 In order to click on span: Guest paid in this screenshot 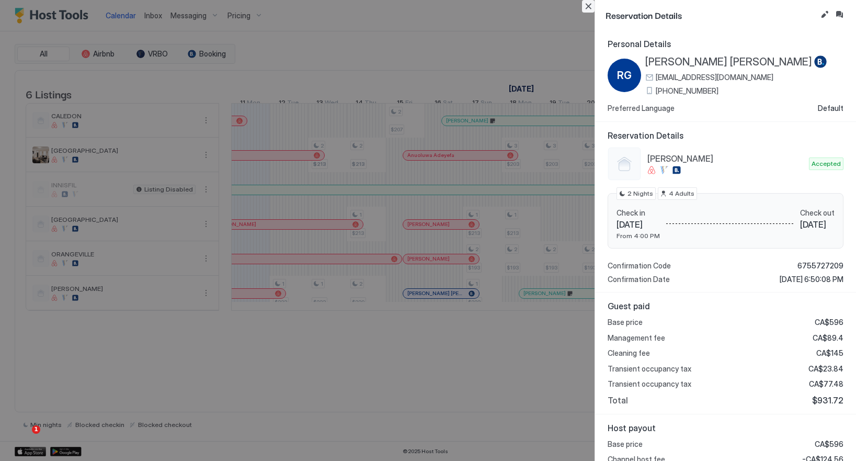, I will do `click(726, 306)`.